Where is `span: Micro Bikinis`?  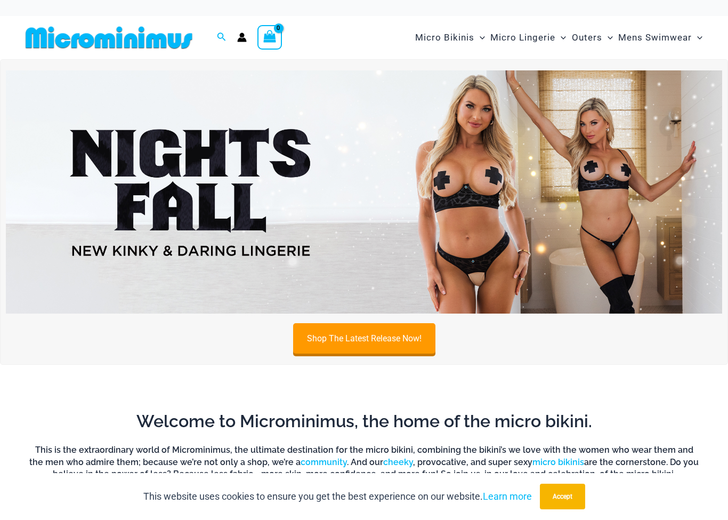 span: Micro Bikinis is located at coordinates (445, 37).